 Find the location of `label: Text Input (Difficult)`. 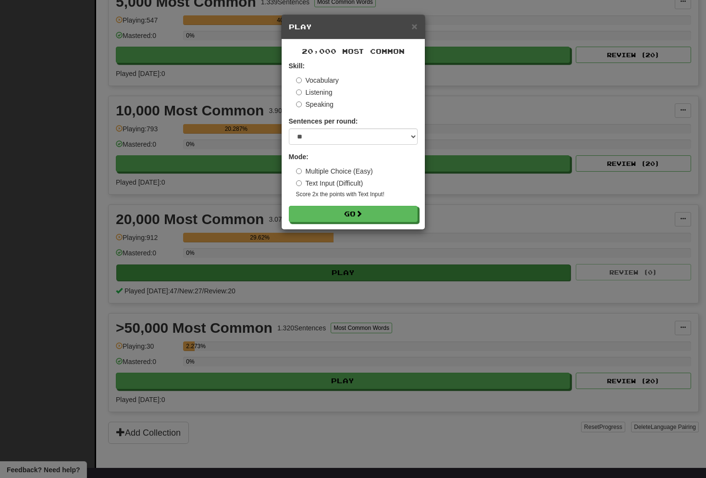

label: Text Input (Difficult) is located at coordinates (330, 183).